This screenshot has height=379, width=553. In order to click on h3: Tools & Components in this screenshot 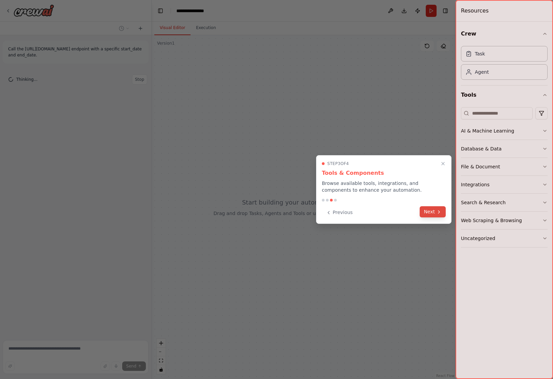, I will do `click(384, 173)`.